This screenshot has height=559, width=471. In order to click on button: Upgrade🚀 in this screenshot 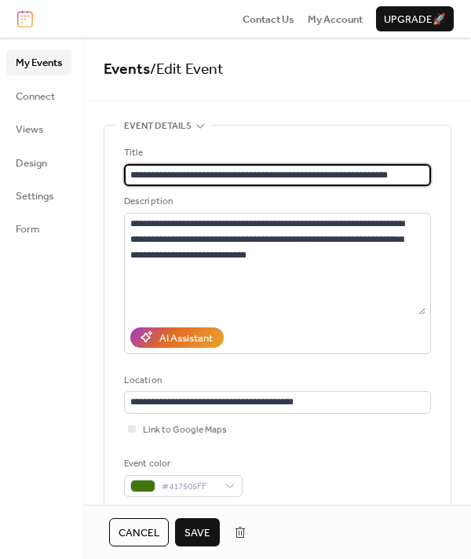, I will do `click(415, 19)`.